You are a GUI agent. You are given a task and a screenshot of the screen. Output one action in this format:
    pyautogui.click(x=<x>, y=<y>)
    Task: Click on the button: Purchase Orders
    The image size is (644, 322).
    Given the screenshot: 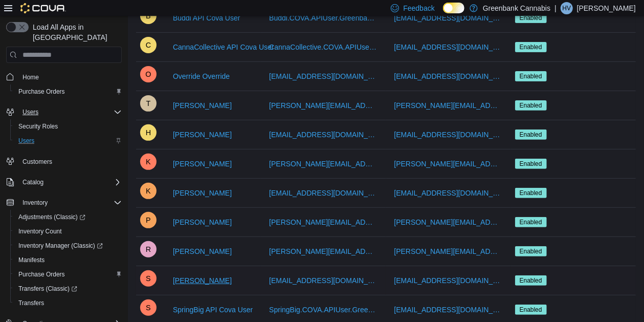 What is the action you would take?
    pyautogui.click(x=68, y=92)
    